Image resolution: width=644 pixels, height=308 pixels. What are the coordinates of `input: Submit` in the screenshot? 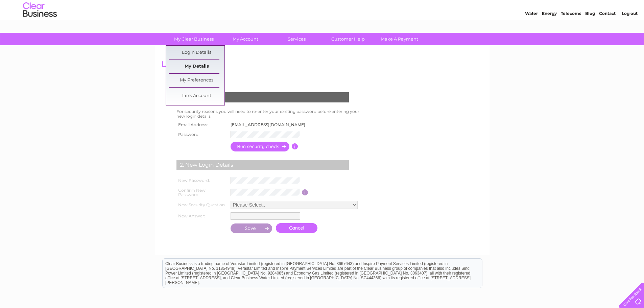 It's located at (251, 228).